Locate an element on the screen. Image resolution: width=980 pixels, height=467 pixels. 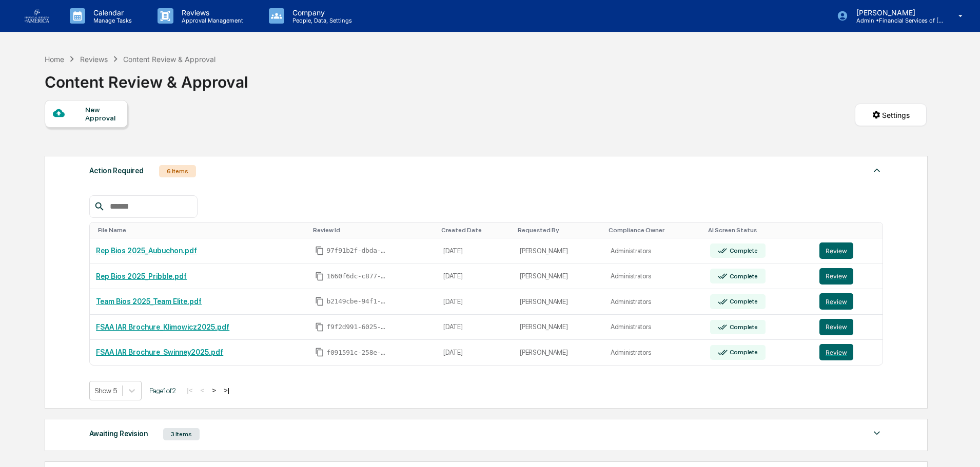
button: Settings is located at coordinates (890, 115).